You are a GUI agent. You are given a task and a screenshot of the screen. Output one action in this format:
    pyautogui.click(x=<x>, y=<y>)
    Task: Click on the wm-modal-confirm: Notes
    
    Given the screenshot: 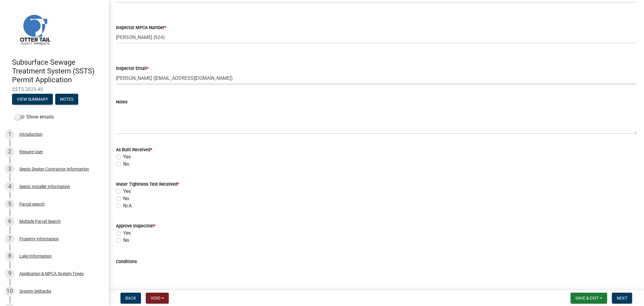 What is the action you would take?
    pyautogui.click(x=67, y=100)
    